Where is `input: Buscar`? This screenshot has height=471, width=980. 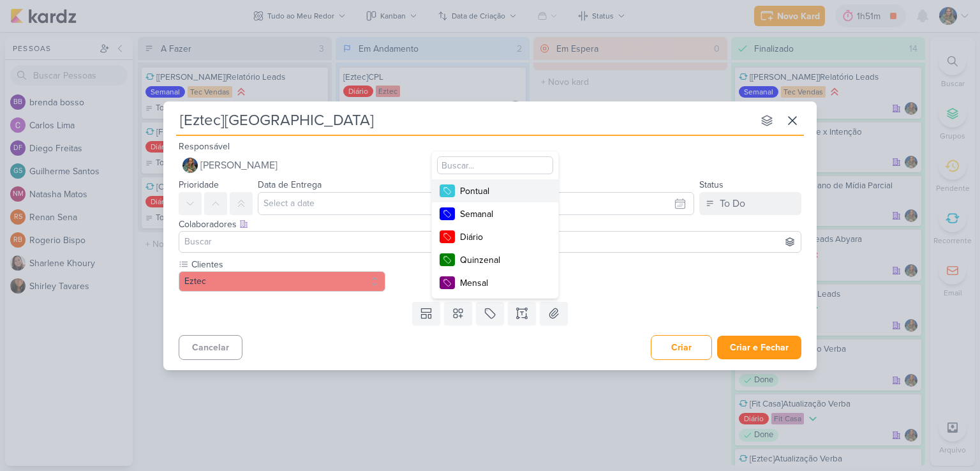 input: Buscar is located at coordinates (490, 242).